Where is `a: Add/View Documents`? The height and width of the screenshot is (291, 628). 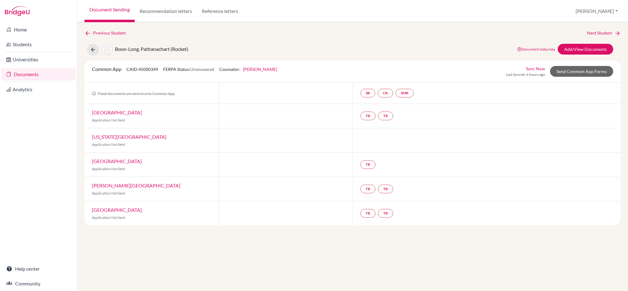 a: Add/View Documents is located at coordinates (585, 49).